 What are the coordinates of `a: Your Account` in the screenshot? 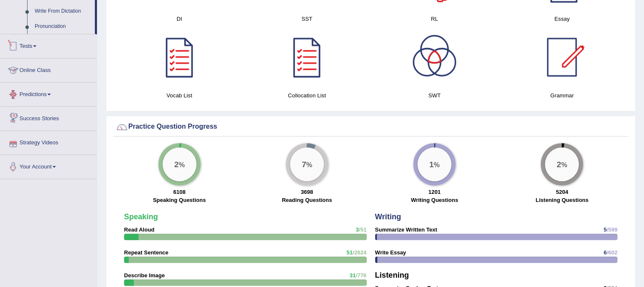 It's located at (49, 165).